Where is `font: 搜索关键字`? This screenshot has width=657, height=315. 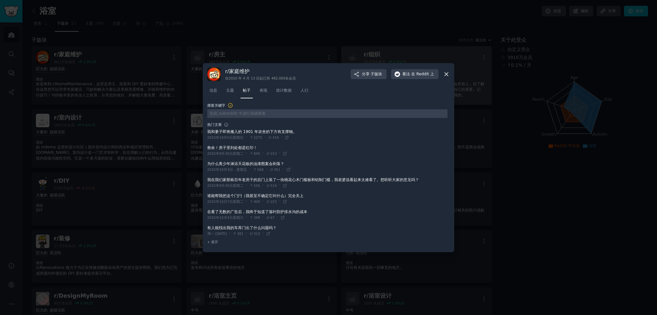 font: 搜索关键字 is located at coordinates (216, 106).